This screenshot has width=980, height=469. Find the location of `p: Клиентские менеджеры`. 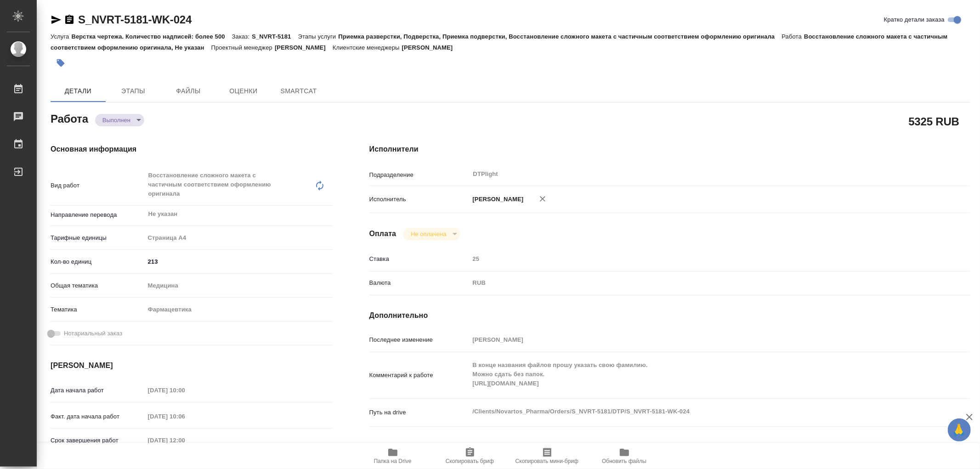

p: Клиентские менеджеры is located at coordinates (367, 47).